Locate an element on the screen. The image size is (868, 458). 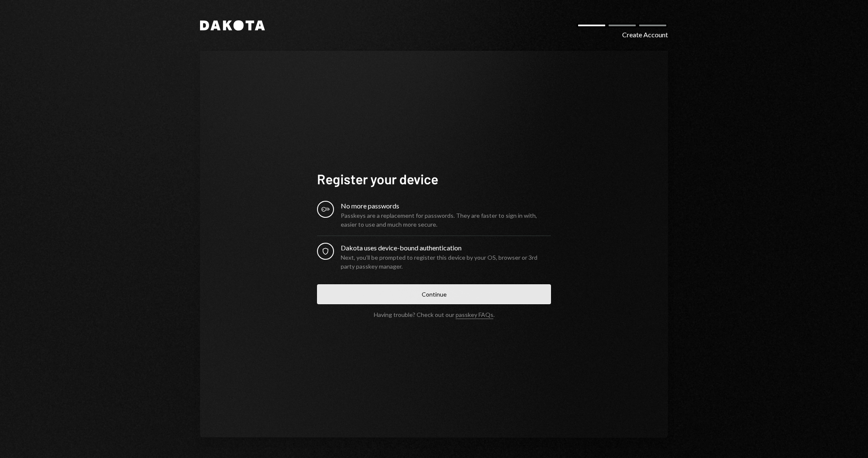
div: Create Account is located at coordinates (645, 35).